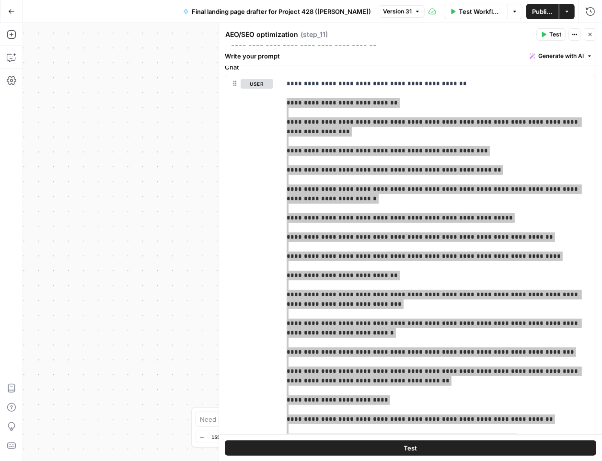 The height and width of the screenshot is (461, 602). Describe the element at coordinates (561, 56) in the screenshot. I see `button: Generate with AI` at that location.